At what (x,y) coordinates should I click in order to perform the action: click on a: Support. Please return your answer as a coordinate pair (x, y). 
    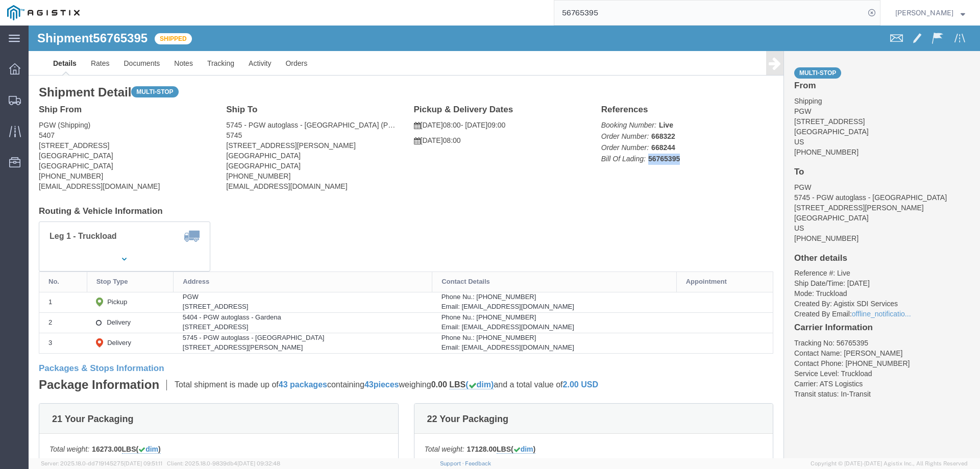
    Looking at the image, I should click on (453, 464).